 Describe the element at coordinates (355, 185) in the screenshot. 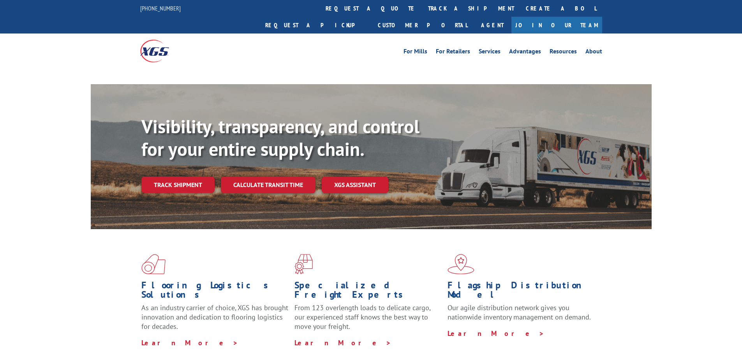

I see `a: XGS ASSISTANT` at that location.